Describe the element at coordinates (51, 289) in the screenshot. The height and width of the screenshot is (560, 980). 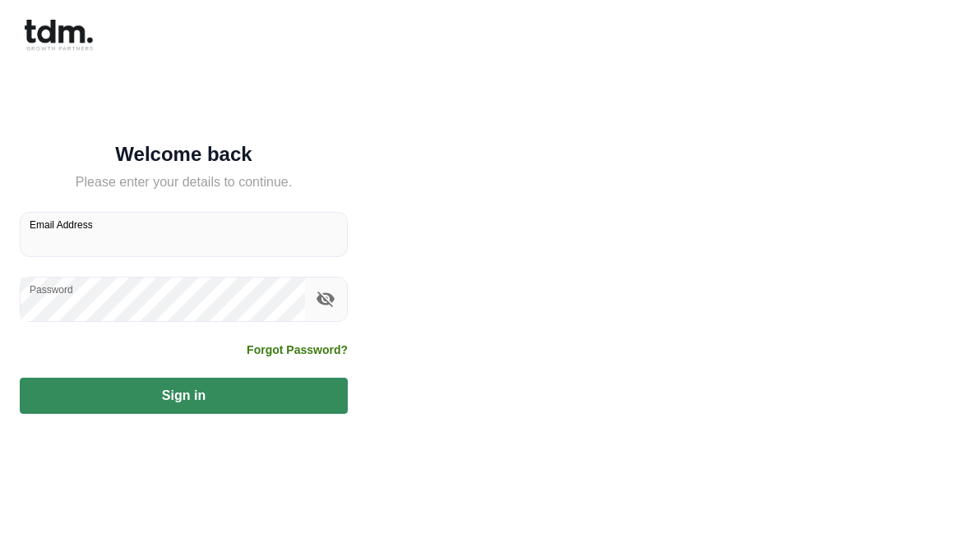
I see `label: Password` at that location.